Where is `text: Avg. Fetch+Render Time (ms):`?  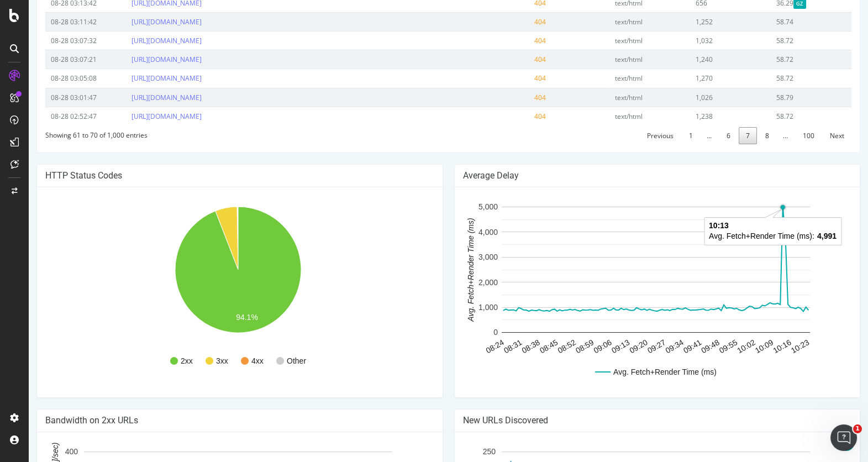 text: Avg. Fetch+Render Time (ms): is located at coordinates (733, 236).